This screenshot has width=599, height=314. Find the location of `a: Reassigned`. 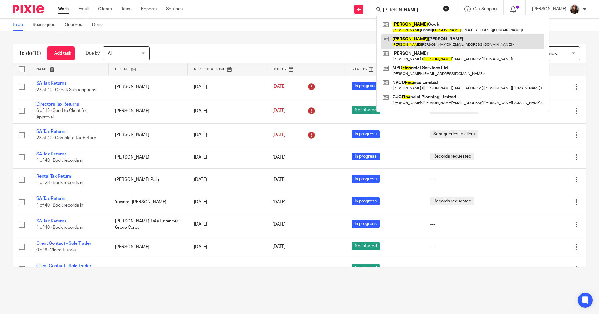

a: Reassigned is located at coordinates (46, 25).